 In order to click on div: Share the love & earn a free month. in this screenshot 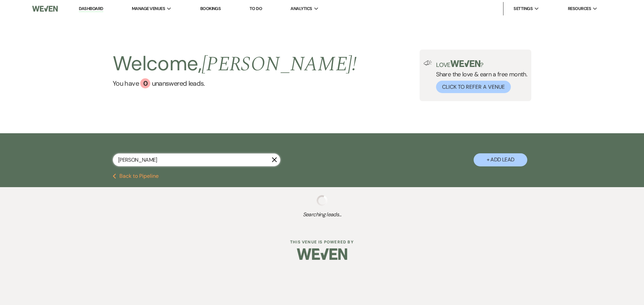, I will do `click(480, 77)`.